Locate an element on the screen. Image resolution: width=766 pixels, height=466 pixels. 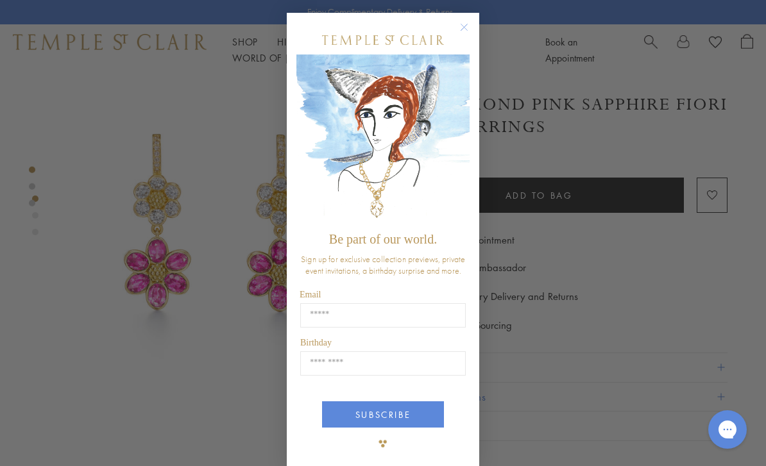
img: TSC is located at coordinates (383, 444).